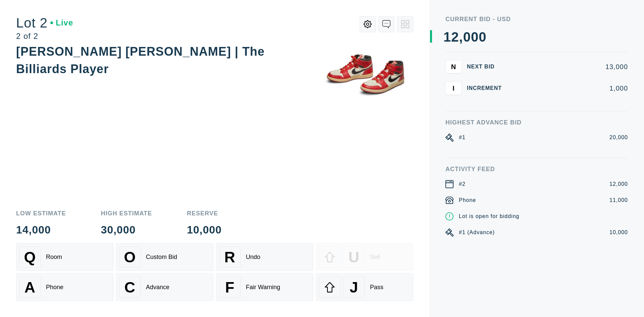 The height and width of the screenshot is (317, 644). What do you see at coordinates (54, 257) in the screenshot?
I see `div: Room` at bounding box center [54, 257].